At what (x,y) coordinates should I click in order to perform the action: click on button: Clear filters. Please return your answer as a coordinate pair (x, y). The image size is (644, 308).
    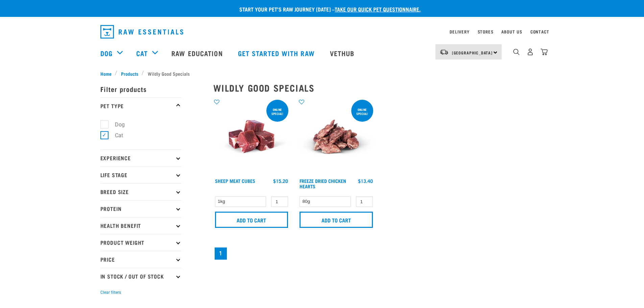
    Looking at the image, I should click on (111, 293).